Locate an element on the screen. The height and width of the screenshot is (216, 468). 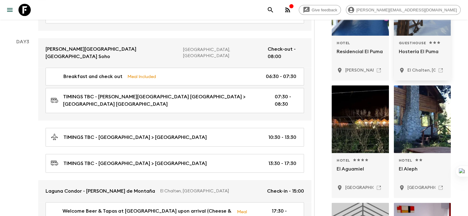
p: Check-out - 08:00 is located at coordinates (286, 53).